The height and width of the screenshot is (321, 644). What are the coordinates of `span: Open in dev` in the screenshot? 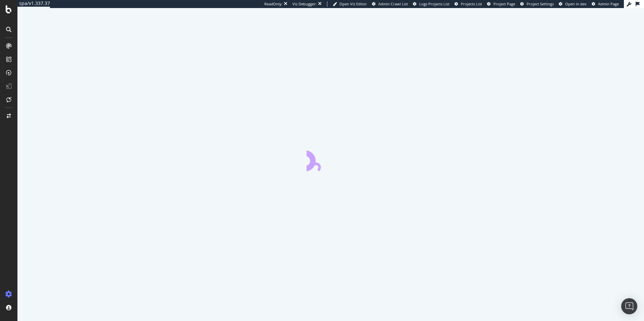 It's located at (576, 3).